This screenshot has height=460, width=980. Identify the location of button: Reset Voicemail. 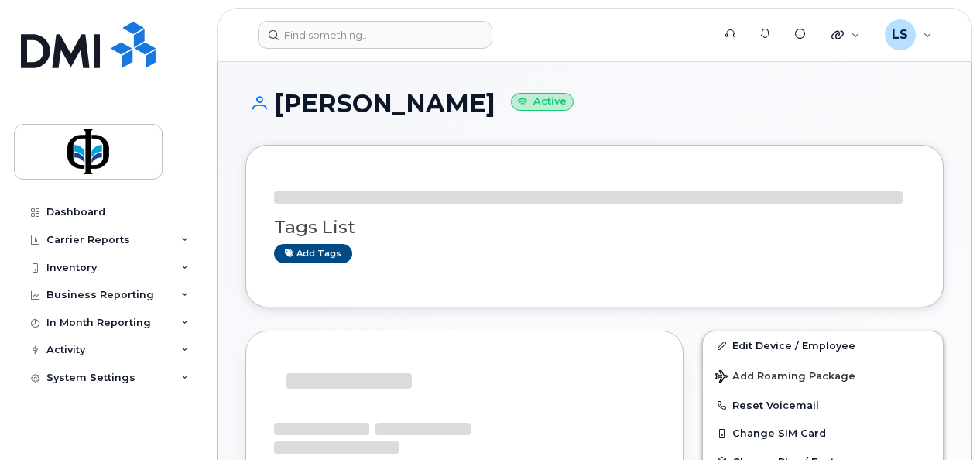
(822, 405).